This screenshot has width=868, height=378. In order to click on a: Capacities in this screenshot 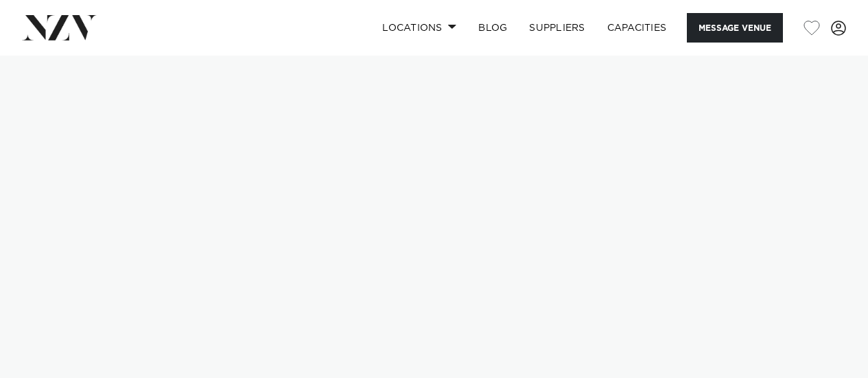, I will do `click(637, 27)`.